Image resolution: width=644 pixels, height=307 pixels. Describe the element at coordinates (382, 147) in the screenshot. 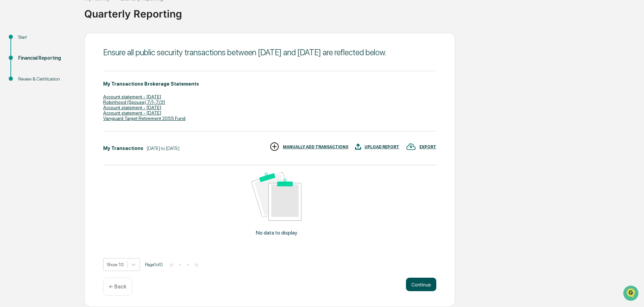

I see `div: UPLOAD REPORT` at that location.